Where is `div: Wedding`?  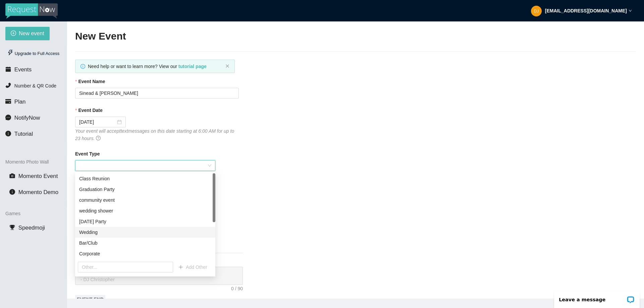
div: Wedding is located at coordinates (145, 233).